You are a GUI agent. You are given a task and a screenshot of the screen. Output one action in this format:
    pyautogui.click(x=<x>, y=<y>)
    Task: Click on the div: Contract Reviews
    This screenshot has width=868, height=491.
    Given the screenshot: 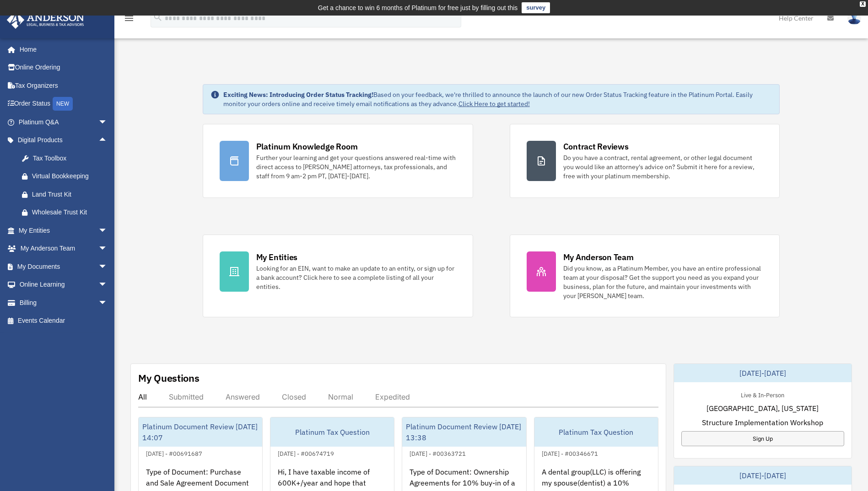 What is the action you would take?
    pyautogui.click(x=596, y=147)
    